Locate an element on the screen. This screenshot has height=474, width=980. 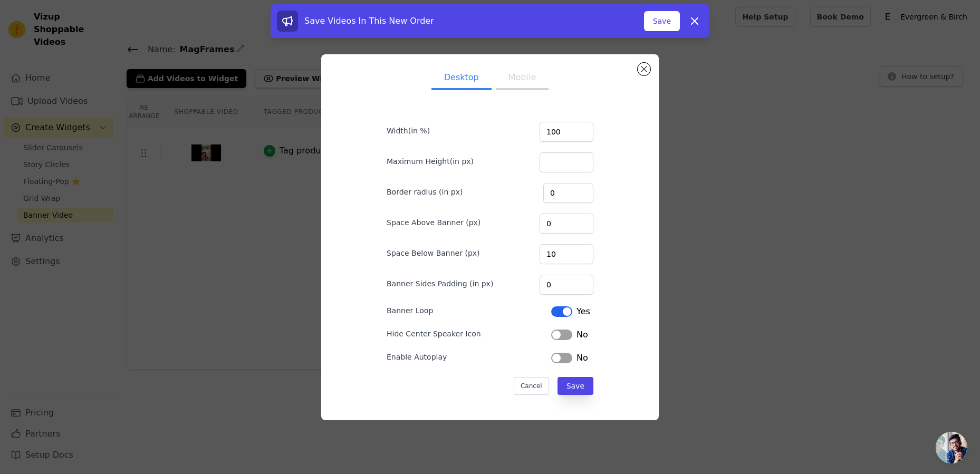
button: Mobile is located at coordinates (522, 78).